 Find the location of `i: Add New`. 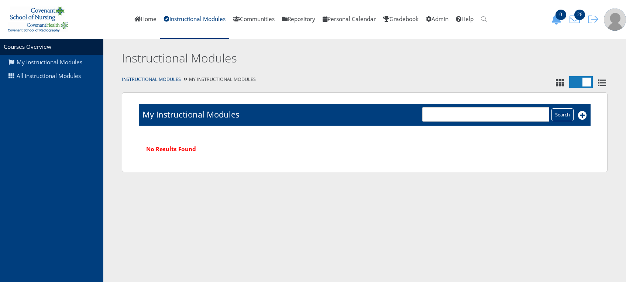

i: Add New is located at coordinates (582, 115).